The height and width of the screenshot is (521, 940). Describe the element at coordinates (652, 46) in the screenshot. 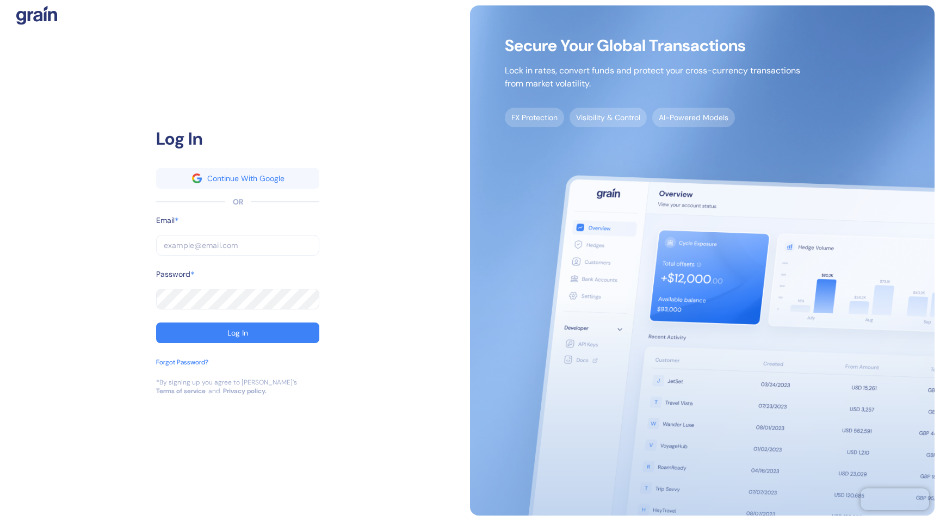

I see `span: Secure Your Global Transactions` at that location.